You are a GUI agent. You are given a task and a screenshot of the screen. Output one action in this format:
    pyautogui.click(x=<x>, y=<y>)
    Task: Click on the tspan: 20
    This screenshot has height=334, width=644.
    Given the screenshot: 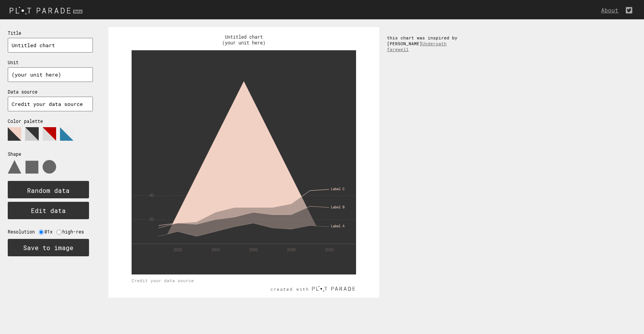 What is the action you would take?
    pyautogui.click(x=152, y=219)
    